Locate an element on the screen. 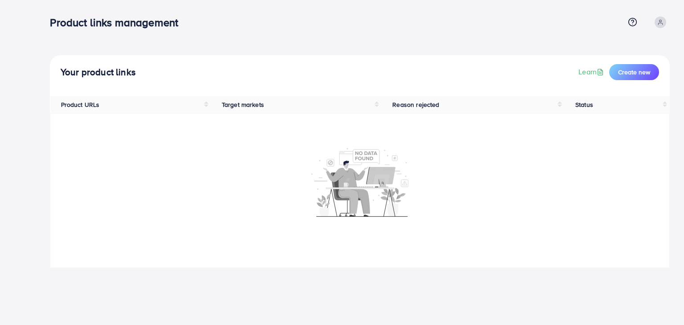  span: Target markets is located at coordinates (243, 105).